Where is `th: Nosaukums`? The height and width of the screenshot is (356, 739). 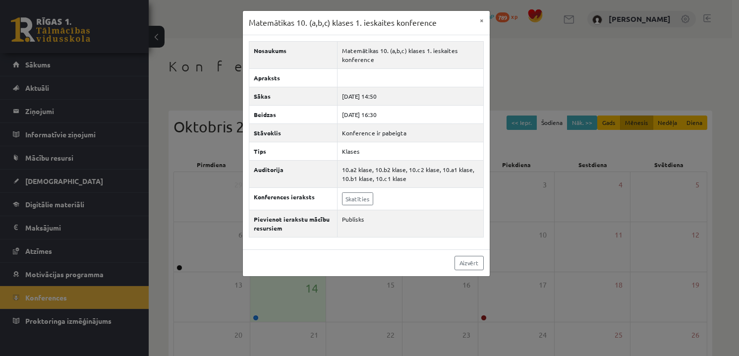 th: Nosaukums is located at coordinates (293, 54).